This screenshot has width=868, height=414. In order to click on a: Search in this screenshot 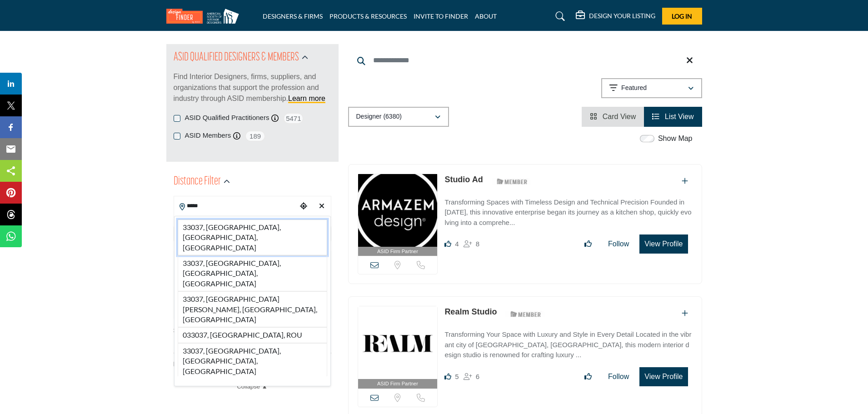, I will do `click(558, 16)`.